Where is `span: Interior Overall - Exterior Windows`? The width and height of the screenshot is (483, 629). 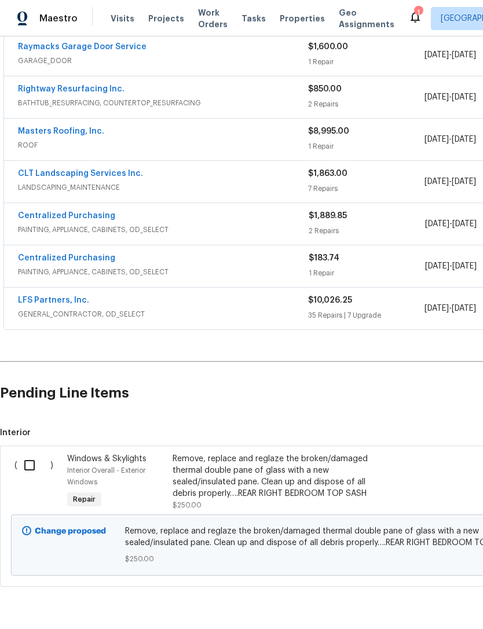
span: Interior Overall - Exterior Windows is located at coordinates (106, 477).